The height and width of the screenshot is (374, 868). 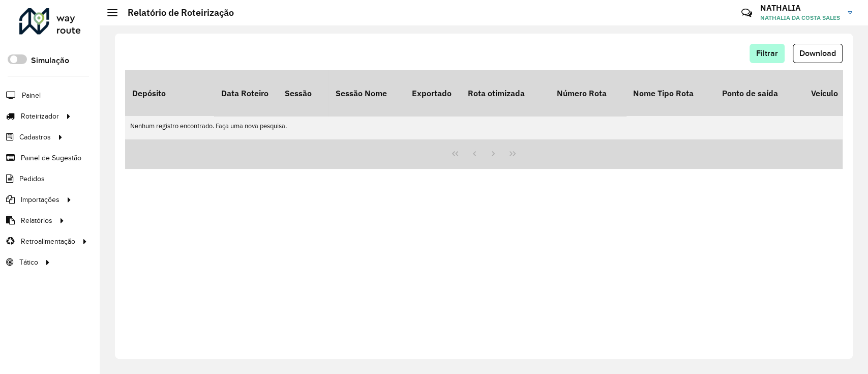 What do you see at coordinates (433, 93) in the screenshot?
I see `th: Exportado` at bounding box center [433, 93].